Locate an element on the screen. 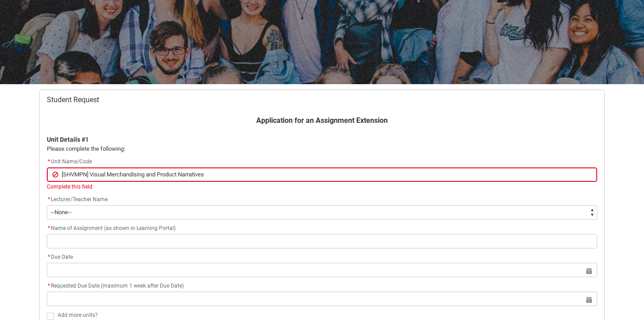 This screenshot has height=320, width=644. div: Complete this field. is located at coordinates (322, 187).